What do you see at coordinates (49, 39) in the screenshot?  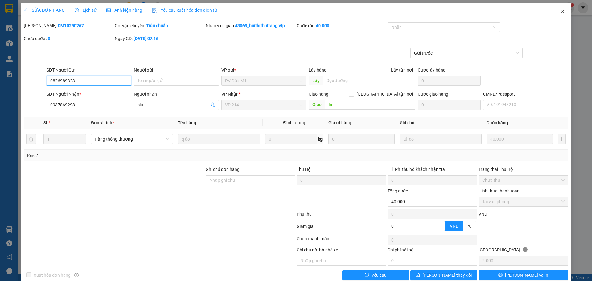 I see `b: 0` at bounding box center [49, 39].